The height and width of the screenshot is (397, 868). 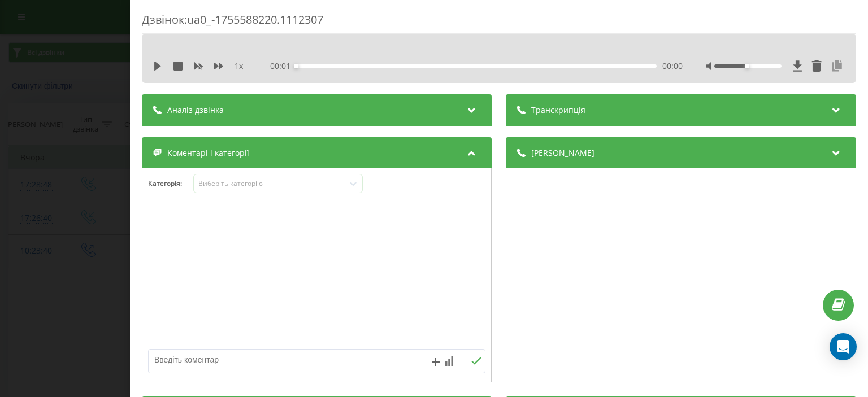 What do you see at coordinates (208, 153) in the screenshot?
I see `span: Коментарі і категорії` at bounding box center [208, 153].